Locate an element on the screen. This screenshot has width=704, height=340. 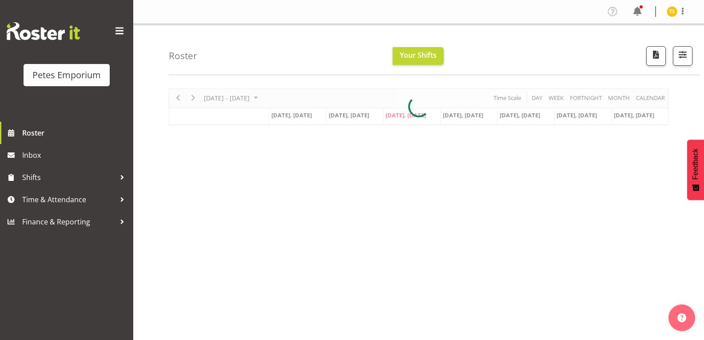
button: Filter Shifts is located at coordinates (683, 56).